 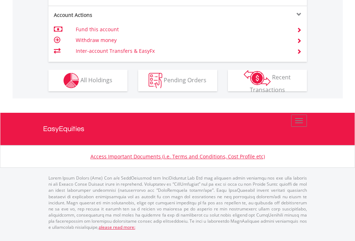 What do you see at coordinates (181, 40) in the screenshot?
I see `td: Withdraw money` at bounding box center [181, 40].